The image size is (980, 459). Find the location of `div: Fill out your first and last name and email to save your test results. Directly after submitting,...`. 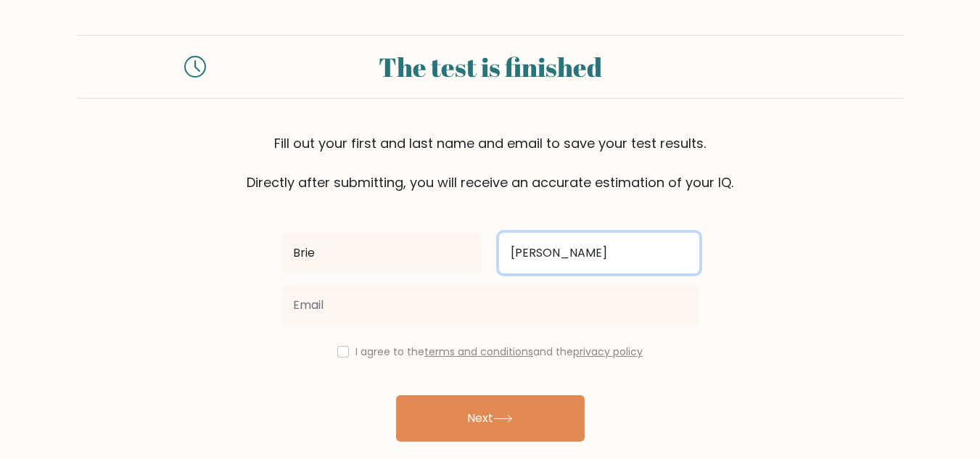

div: Fill out your first and last name and email to save your test results. Directly after submitting,... is located at coordinates (490, 162).